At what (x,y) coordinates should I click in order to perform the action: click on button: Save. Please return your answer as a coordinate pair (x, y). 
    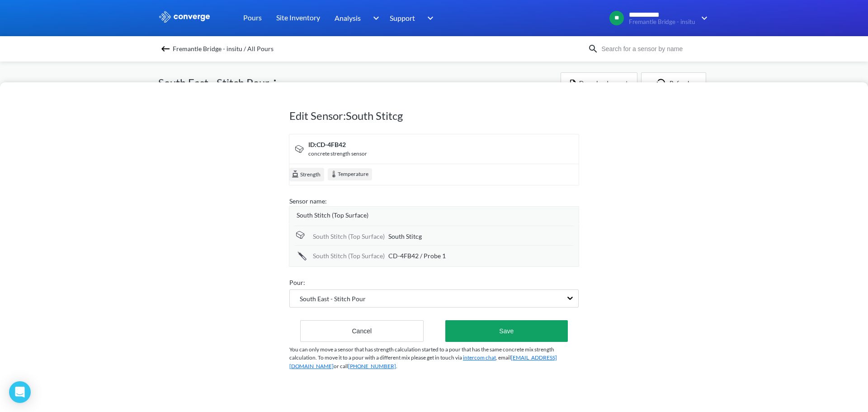
    Looking at the image, I should click on (507, 331).